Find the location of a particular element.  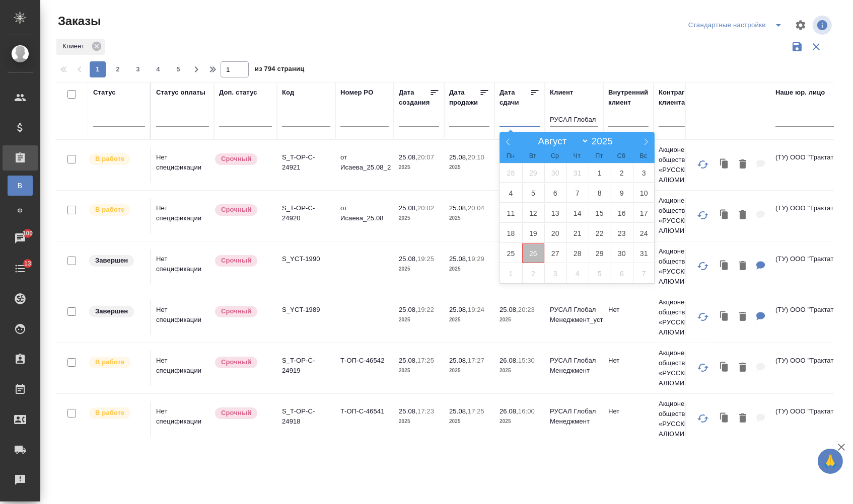

span: Август 26, 2025 is located at coordinates (534, 253).